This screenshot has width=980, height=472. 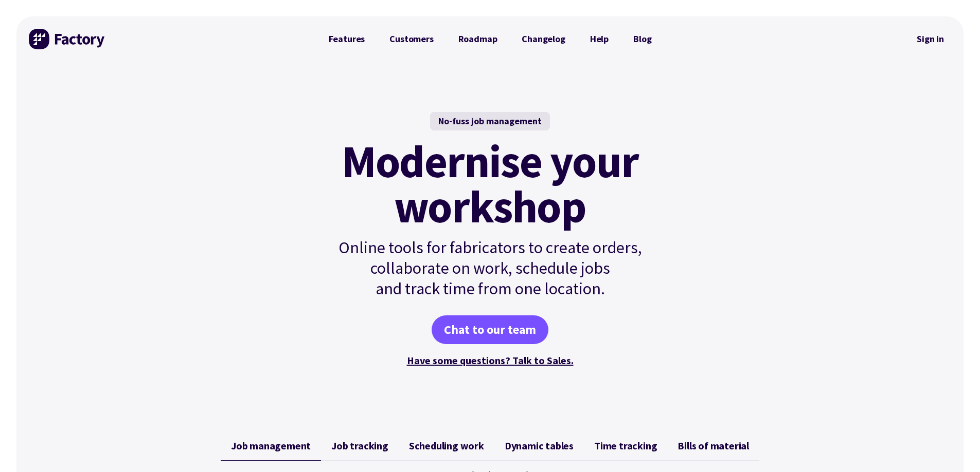 I want to click on a: Sign in, so click(x=930, y=39).